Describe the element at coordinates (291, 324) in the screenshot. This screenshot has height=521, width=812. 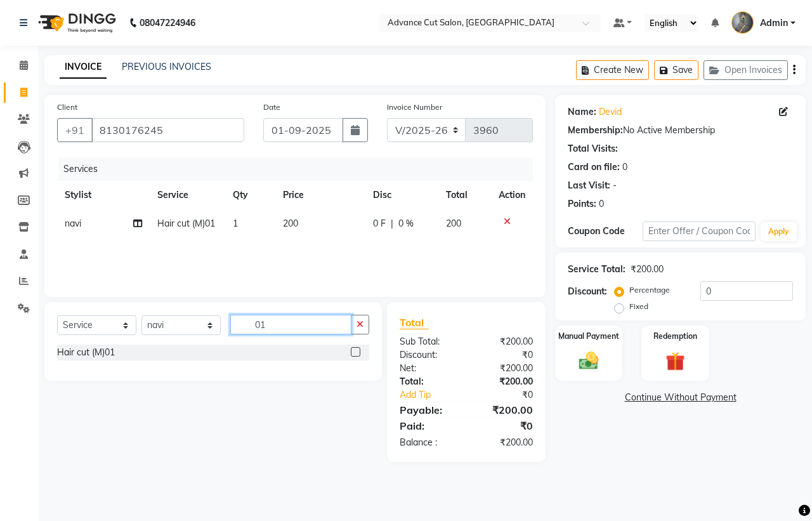
I see `input: Search or Scan` at that location.